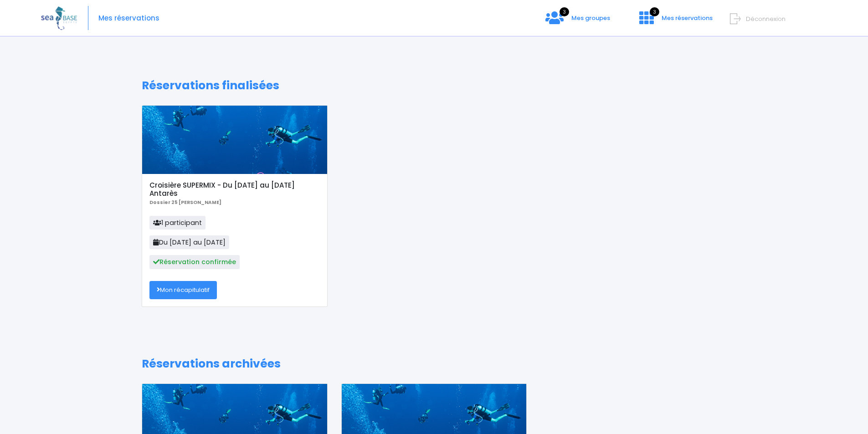 The width and height of the screenshot is (868, 434). Describe the element at coordinates (578, 21) in the screenshot. I see `a: 3 Mes groupes` at that location.